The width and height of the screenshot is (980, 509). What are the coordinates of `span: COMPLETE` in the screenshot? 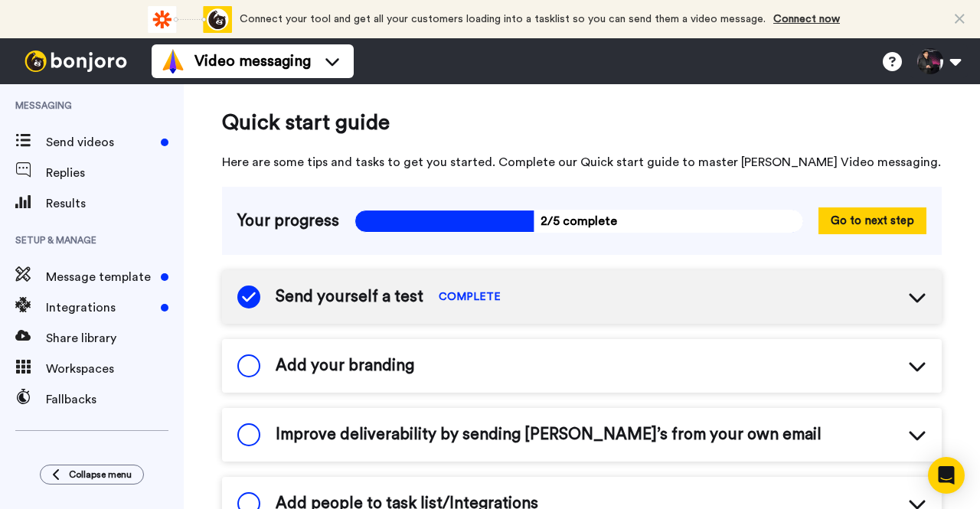 It's located at (469, 297).